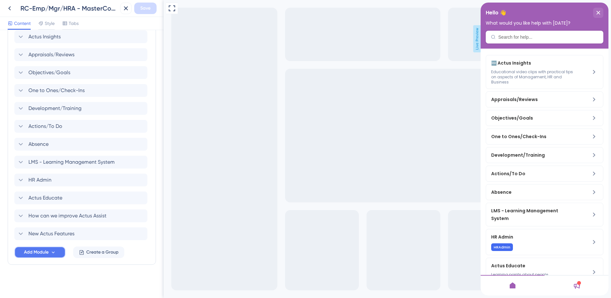  Describe the element at coordinates (53, 274) in the screenshot. I see `span: Learning points about people management, HR and interpersonal skills` at that location.